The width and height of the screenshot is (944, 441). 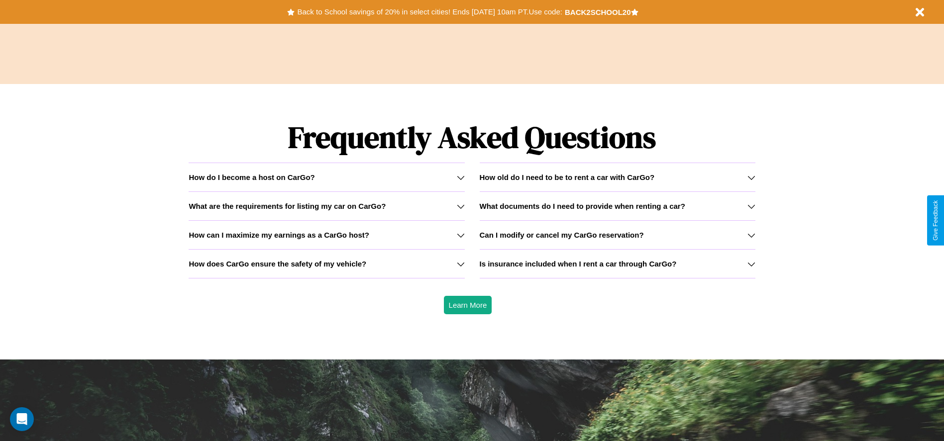 I want to click on div: Give Feedback, so click(x=935, y=220).